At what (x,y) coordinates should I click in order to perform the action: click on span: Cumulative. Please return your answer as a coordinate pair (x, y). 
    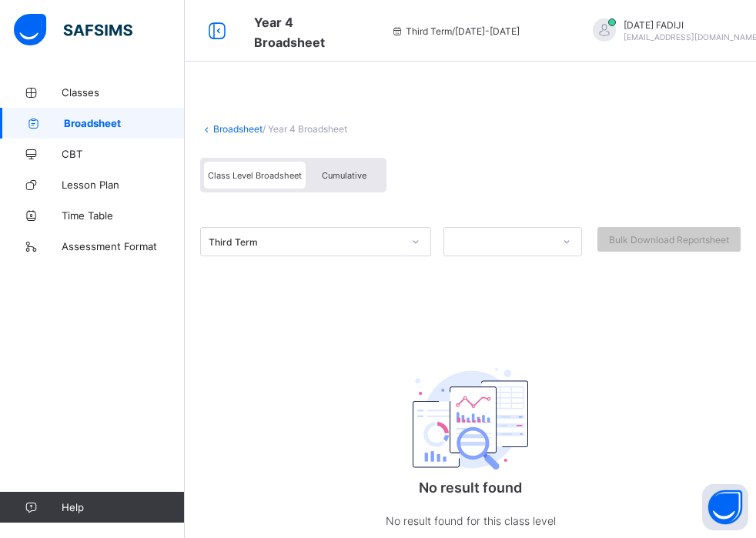
    Looking at the image, I should click on (344, 176).